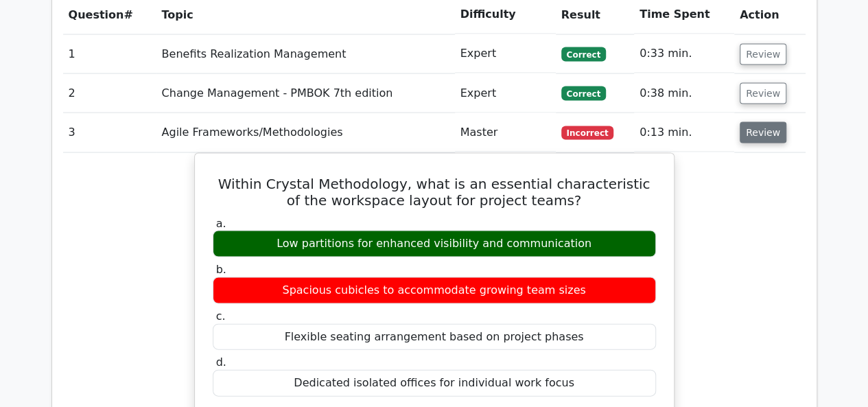 This screenshot has height=407, width=868. Describe the element at coordinates (96, 14) in the screenshot. I see `span: Question` at that location.